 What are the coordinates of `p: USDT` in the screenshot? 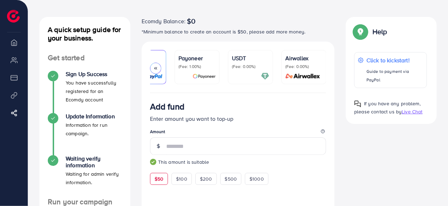 It's located at (250, 58).